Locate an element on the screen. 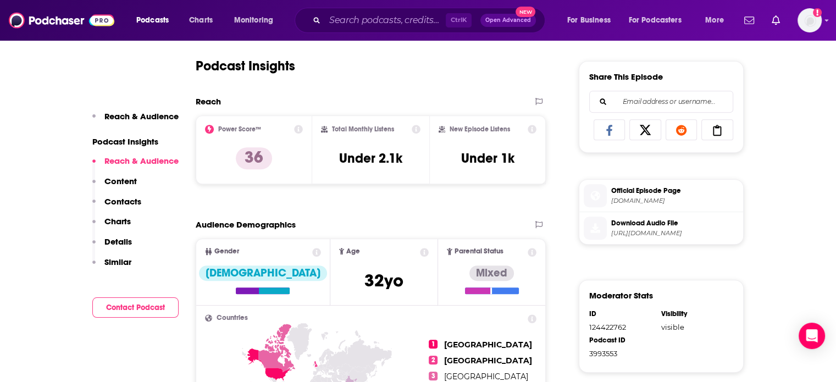 The image size is (836, 382). button: Open AdvancedNew is located at coordinates (508, 20).